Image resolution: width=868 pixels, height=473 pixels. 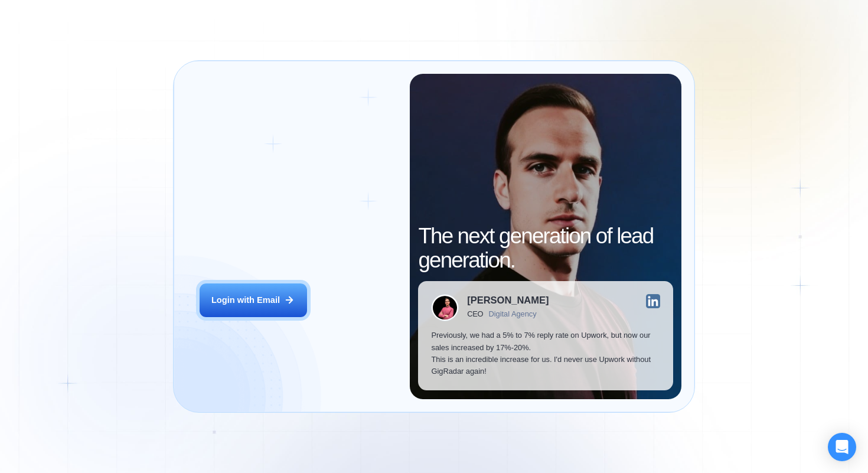 What do you see at coordinates (513, 314) in the screenshot?
I see `div: Digital Agency` at bounding box center [513, 314].